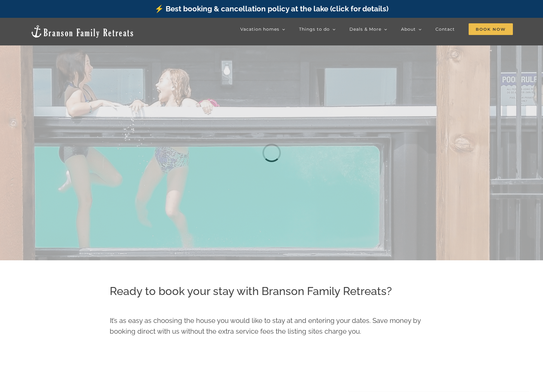 This screenshot has height=392, width=543. What do you see at coordinates (411, 29) in the screenshot?
I see `a: About` at bounding box center [411, 29].